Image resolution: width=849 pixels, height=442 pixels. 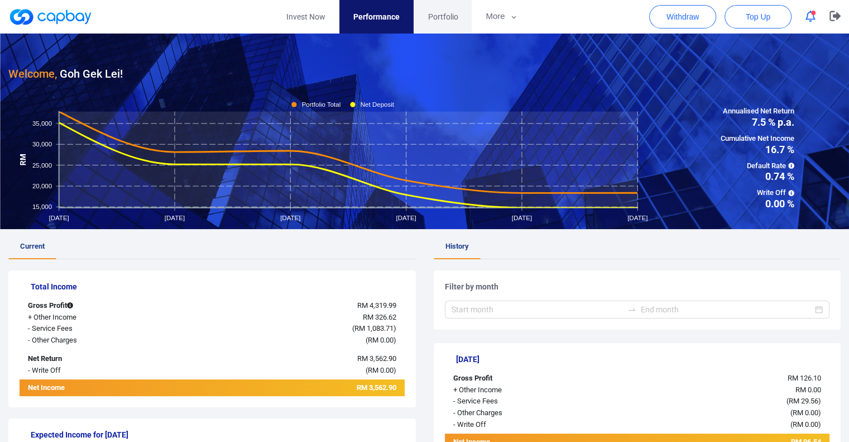 What do you see at coordinates (758, 176) in the screenshot?
I see `span: 0.74 %` at bounding box center [758, 176].